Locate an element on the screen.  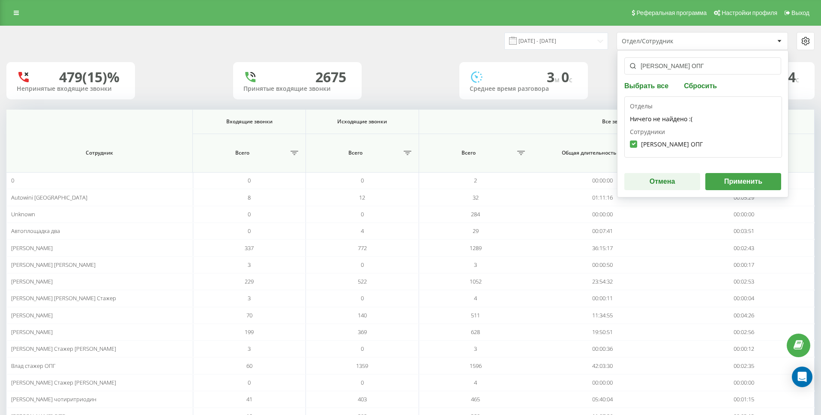
span: 1289 is located at coordinates (476, 248).